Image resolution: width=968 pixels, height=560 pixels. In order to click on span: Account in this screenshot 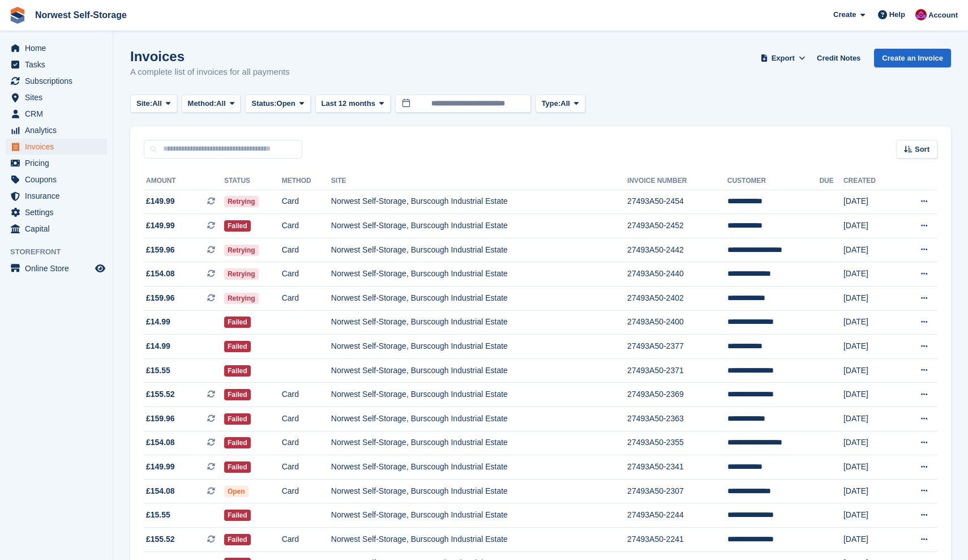, I will do `click(943, 15)`.